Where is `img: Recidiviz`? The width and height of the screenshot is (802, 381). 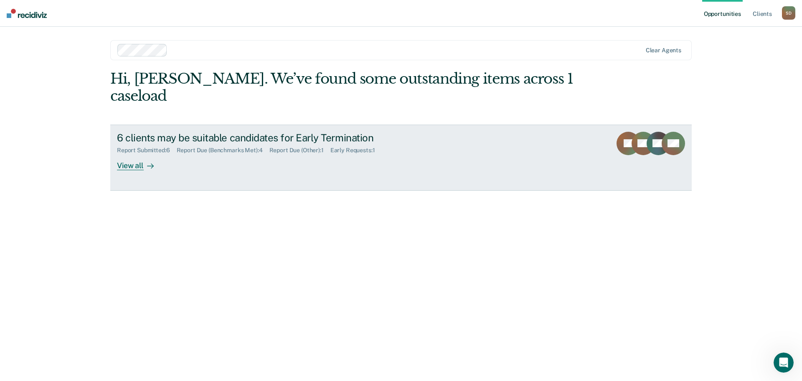
img: Recidiviz is located at coordinates (27, 13).